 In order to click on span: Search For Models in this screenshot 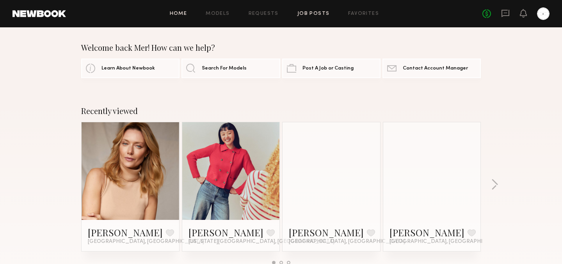, I will do `click(224, 68)`.